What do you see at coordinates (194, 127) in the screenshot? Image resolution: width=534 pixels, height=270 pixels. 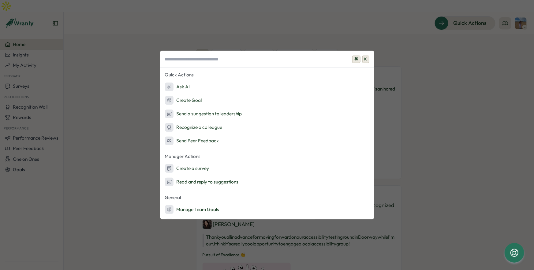 I see `div: Recognize a colleague` at bounding box center [194, 127].